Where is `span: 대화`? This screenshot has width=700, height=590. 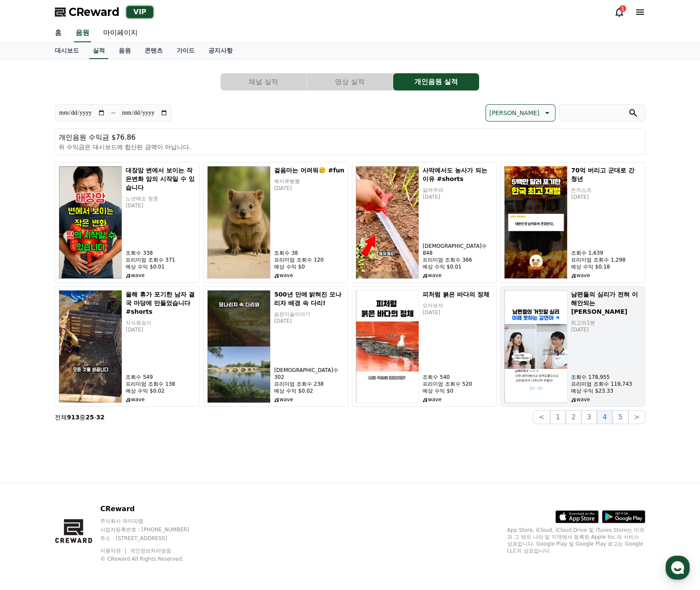 span: 대화 is located at coordinates (84, 291).